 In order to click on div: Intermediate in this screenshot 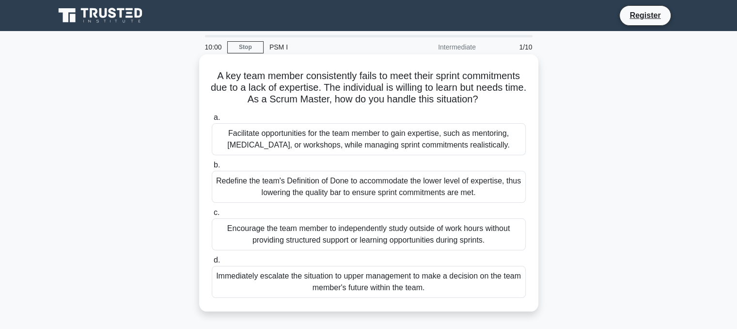, I will do `click(439, 47)`.